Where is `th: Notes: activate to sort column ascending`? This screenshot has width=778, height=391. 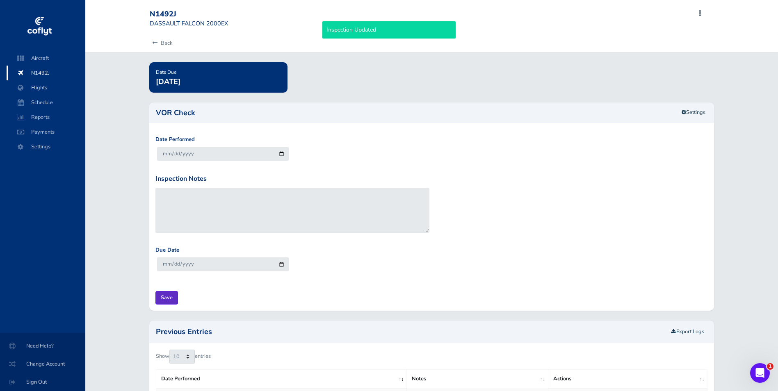 th: Notes: activate to sort column ascending is located at coordinates (478, 379).